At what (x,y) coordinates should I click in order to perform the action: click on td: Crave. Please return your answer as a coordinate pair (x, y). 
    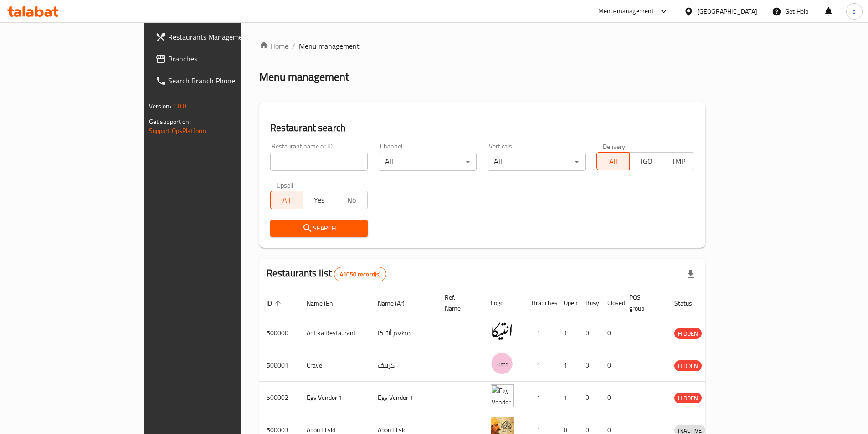
    Looking at the image, I should click on (335, 365).